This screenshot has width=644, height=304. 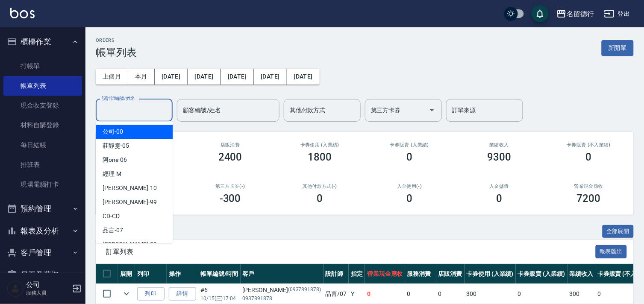 I want to click on button: 客戶管理, so click(x=42, y=253).